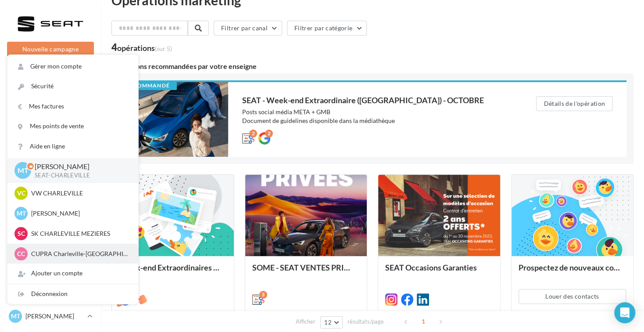 The width and height of the screenshot is (644, 332). Describe the element at coordinates (51, 97) in the screenshot. I see `a: Opérations` at that location.